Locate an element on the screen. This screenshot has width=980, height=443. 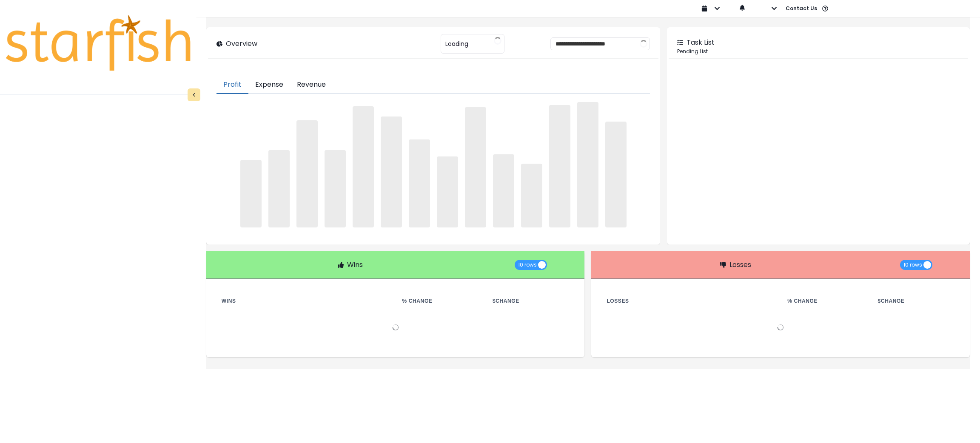
span: Loading is located at coordinates (457, 44).